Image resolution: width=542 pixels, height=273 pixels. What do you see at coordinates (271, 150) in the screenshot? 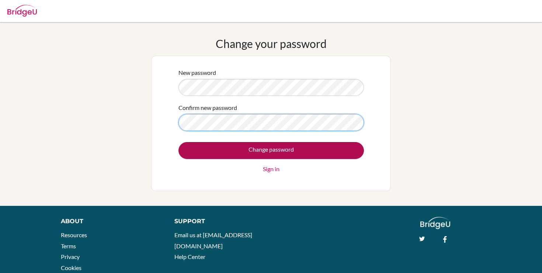
I see `input: Change password` at bounding box center [271, 150].